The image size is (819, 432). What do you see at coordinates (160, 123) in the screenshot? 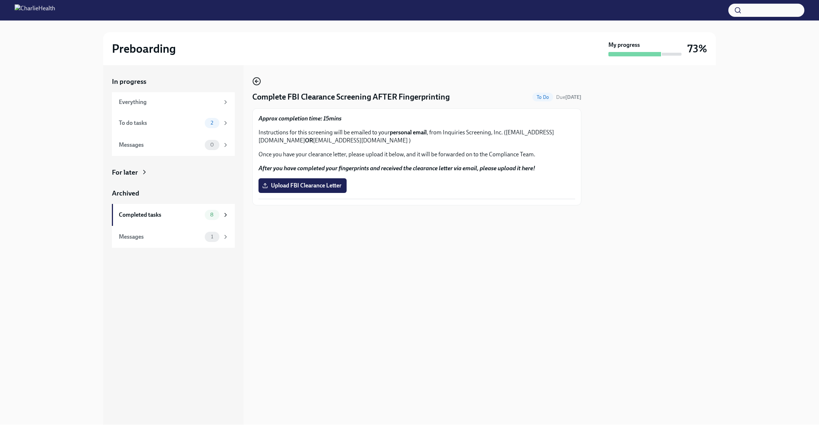
I see `div: To do tasks` at bounding box center [160, 123].